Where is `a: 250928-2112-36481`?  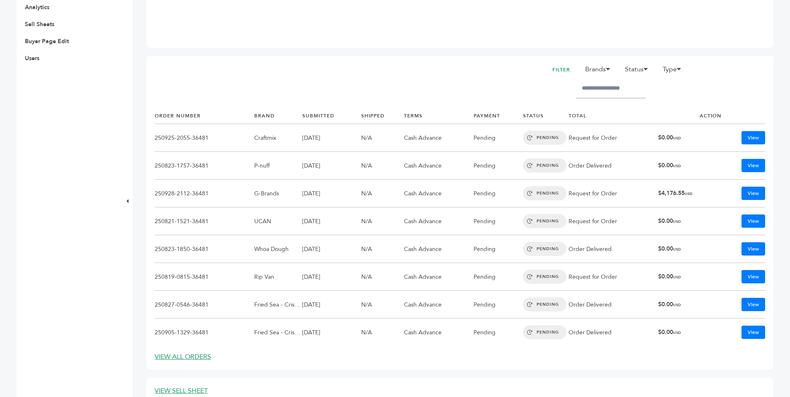 a: 250928-2112-36481 is located at coordinates (182, 193).